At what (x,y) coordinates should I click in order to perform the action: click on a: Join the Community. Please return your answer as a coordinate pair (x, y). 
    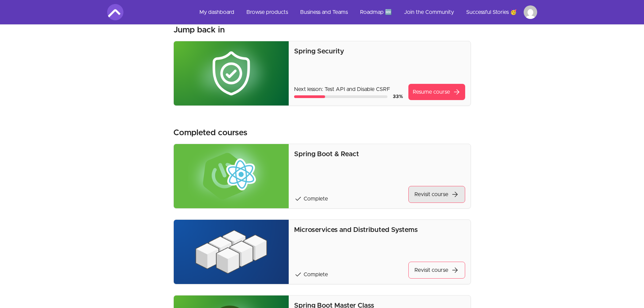
    Looking at the image, I should click on (429, 12).